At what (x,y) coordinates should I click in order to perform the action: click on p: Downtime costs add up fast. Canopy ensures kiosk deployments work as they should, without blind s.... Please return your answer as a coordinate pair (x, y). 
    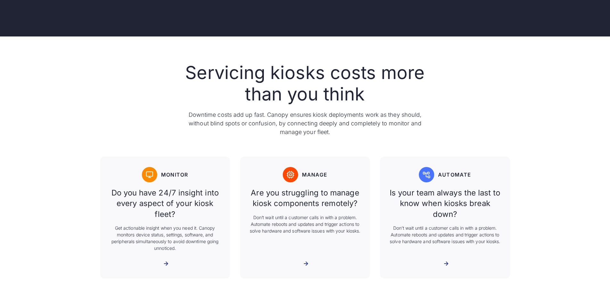
    Looking at the image, I should click on (305, 123).